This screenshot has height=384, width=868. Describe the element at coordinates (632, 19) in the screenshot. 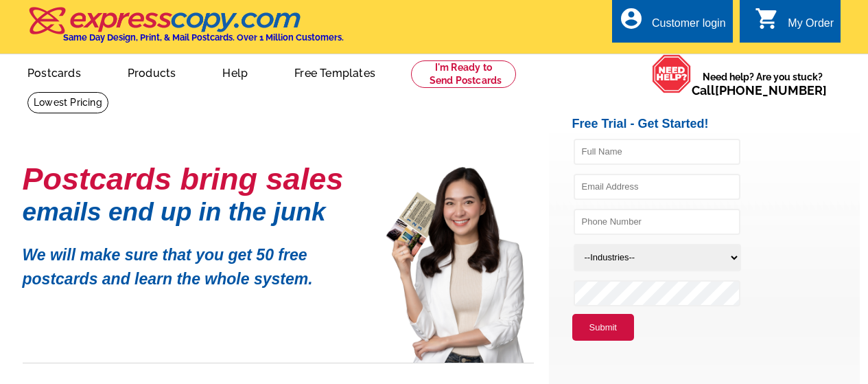

I see `i: account_circle` at that location.